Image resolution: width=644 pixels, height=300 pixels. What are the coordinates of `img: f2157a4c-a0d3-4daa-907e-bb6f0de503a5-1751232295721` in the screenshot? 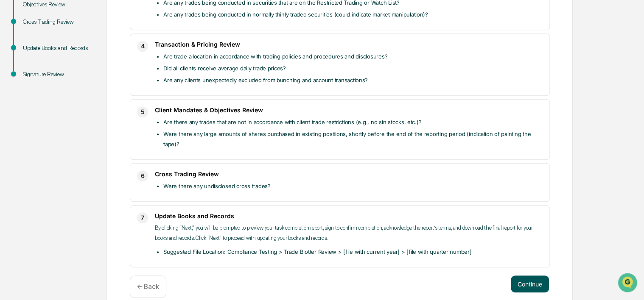 It's located at (10, 10).